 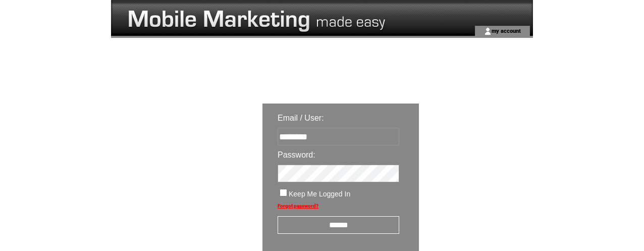 I want to click on span: Email / User:, so click(x=301, y=118).